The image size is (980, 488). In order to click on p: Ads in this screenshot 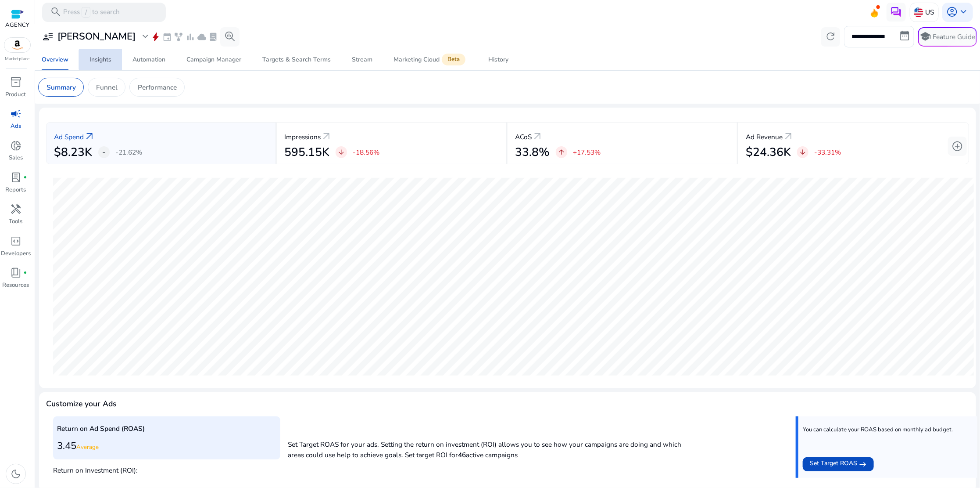, I will do `click(16, 127)`.